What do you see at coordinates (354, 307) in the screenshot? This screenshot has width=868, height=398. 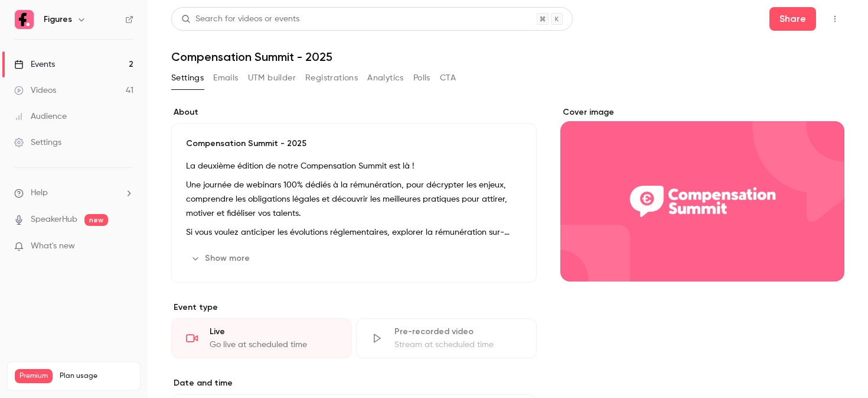 I see `p: Event type` at bounding box center [354, 307].